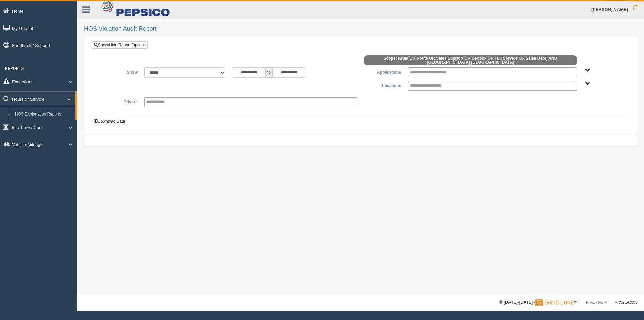 The image size is (644, 320). I want to click on a: Show/Hide Report Options, so click(120, 45).